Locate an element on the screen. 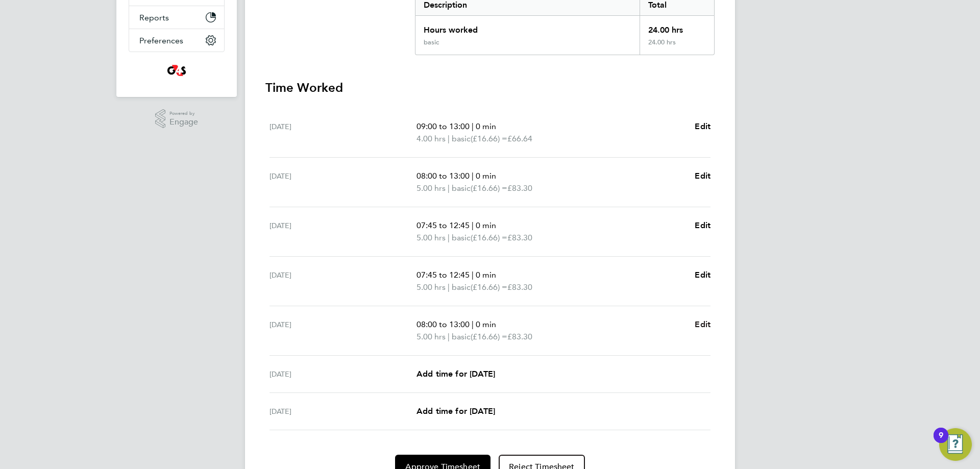  a: Go to home page is located at coordinates (177, 70).